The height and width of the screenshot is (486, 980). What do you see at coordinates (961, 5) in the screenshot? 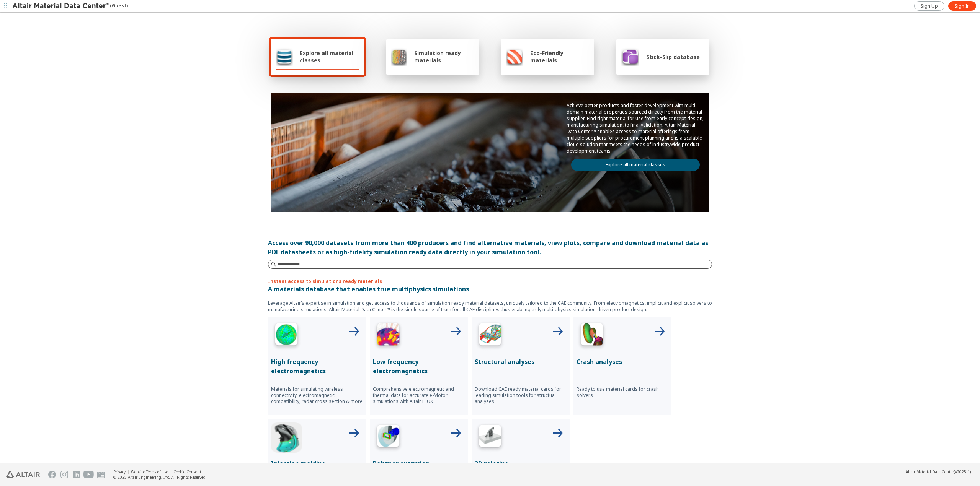
I see `a: Sign In` at bounding box center [961, 5].